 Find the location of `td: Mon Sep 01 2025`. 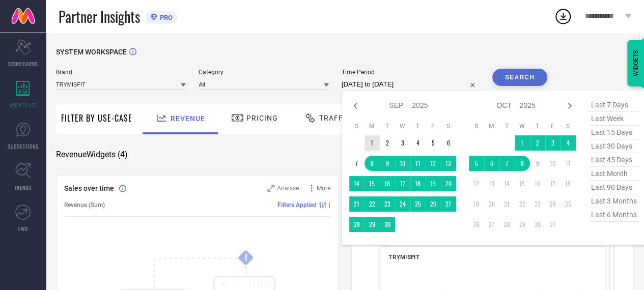

td: Mon Sep 01 2025 is located at coordinates (372, 143).